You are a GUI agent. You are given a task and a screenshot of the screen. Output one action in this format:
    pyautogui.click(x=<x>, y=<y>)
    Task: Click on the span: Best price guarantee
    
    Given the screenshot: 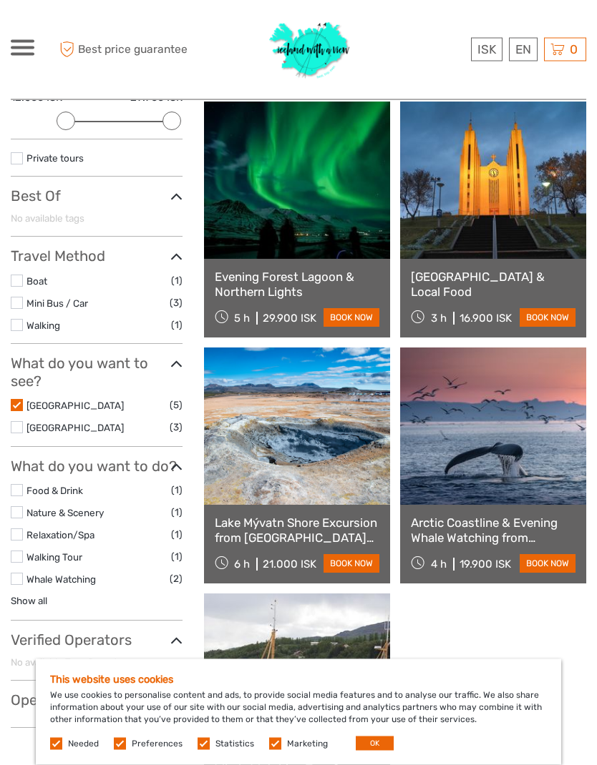 What is the action you would take?
    pyautogui.click(x=122, y=49)
    